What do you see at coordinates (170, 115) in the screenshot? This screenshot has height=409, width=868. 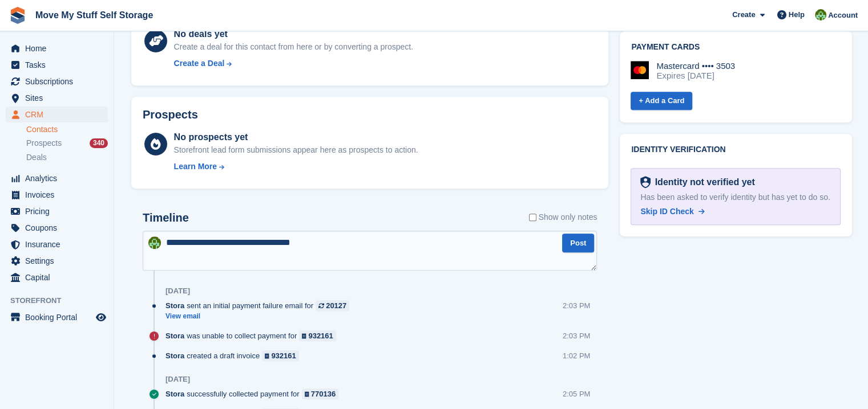 I see `h2: Prospects` at bounding box center [170, 115].